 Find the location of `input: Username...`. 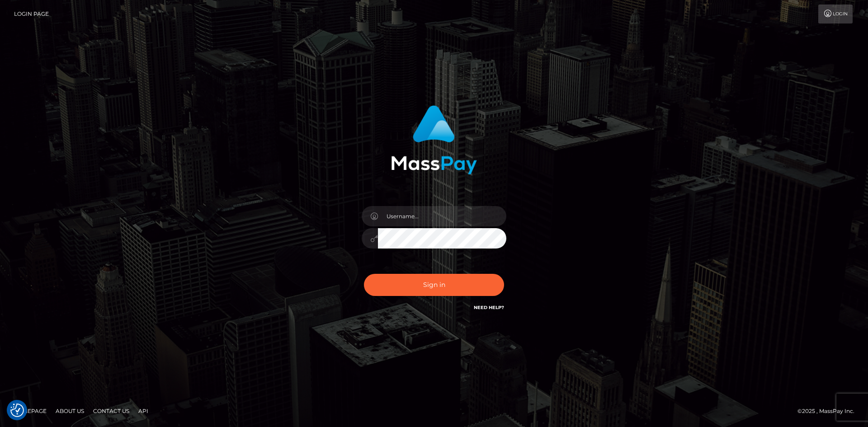

input: Username... is located at coordinates (442, 216).